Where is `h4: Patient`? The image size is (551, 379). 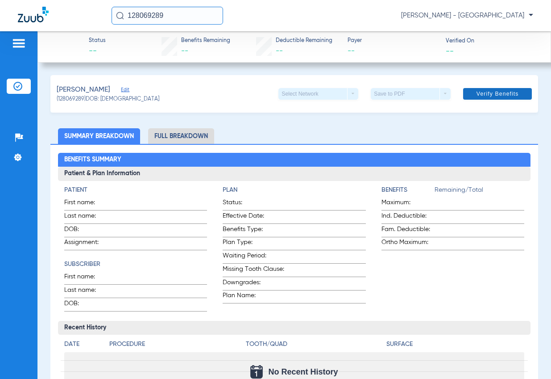 h4: Patient is located at coordinates (136, 190).